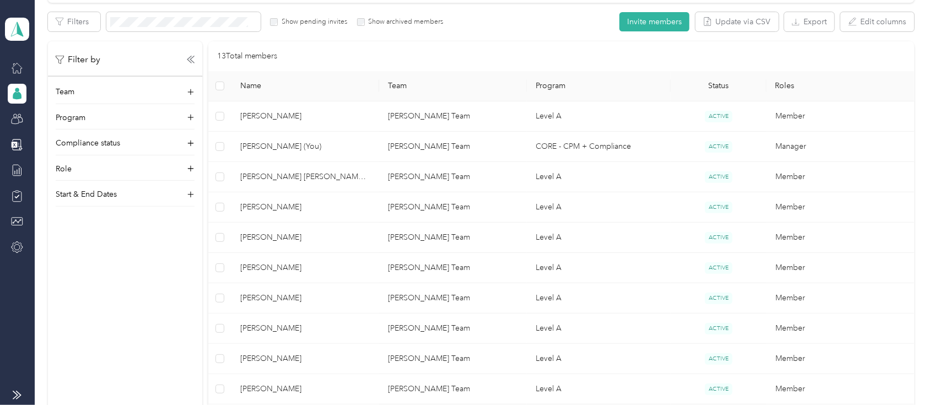 Image resolution: width=933 pixels, height=405 pixels. What do you see at coordinates (88, 143) in the screenshot?
I see `p: Compliance status` at bounding box center [88, 143].